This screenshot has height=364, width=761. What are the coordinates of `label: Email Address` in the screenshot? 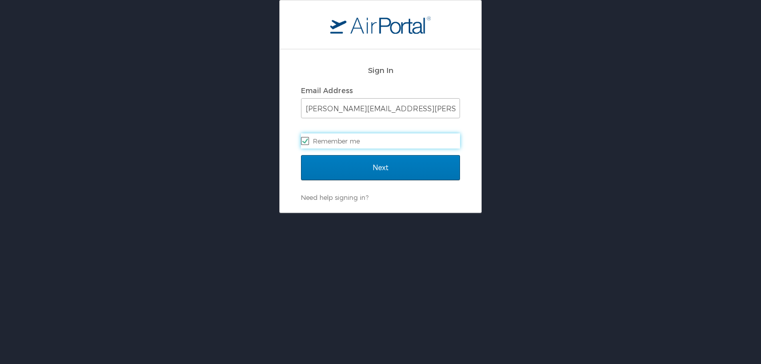 It's located at (326, 90).